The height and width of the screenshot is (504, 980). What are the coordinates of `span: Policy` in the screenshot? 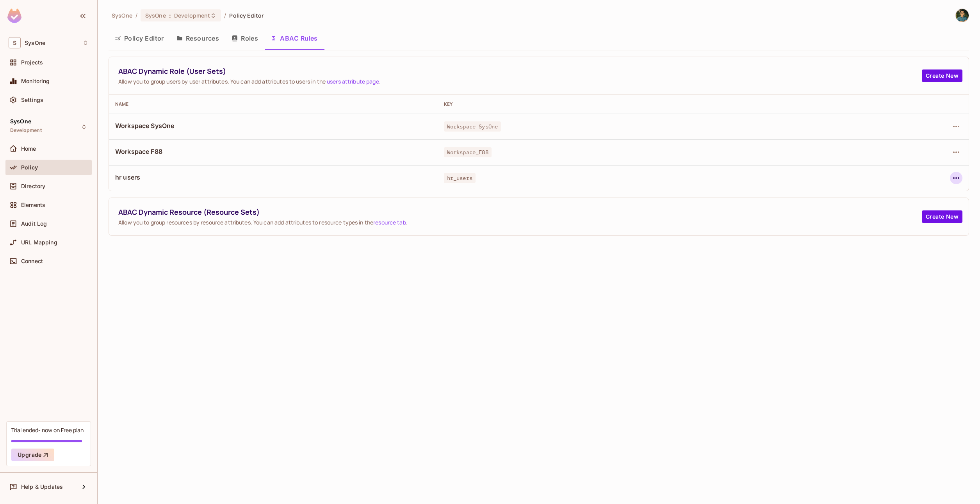 It's located at (29, 167).